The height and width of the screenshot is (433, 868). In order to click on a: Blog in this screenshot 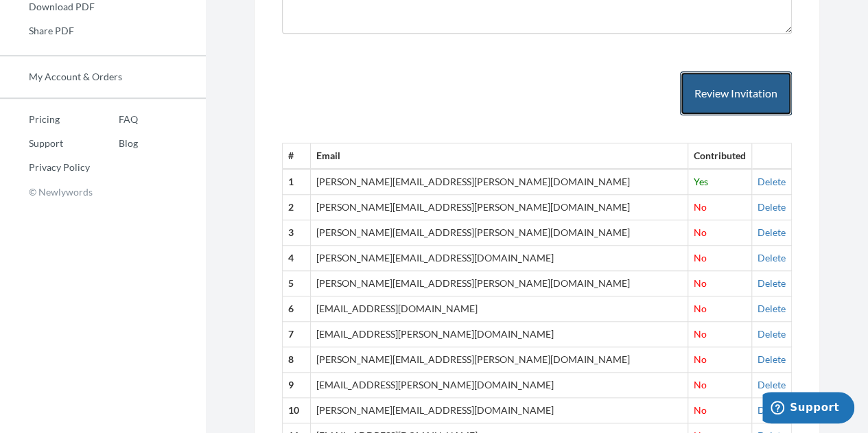, I will do `click(114, 144)`.